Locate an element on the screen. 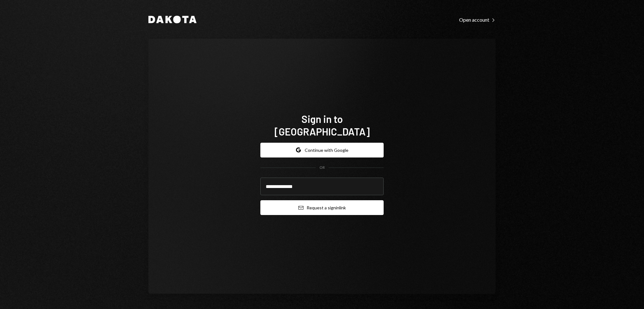 This screenshot has width=644, height=309. a: Open account is located at coordinates (477, 20).